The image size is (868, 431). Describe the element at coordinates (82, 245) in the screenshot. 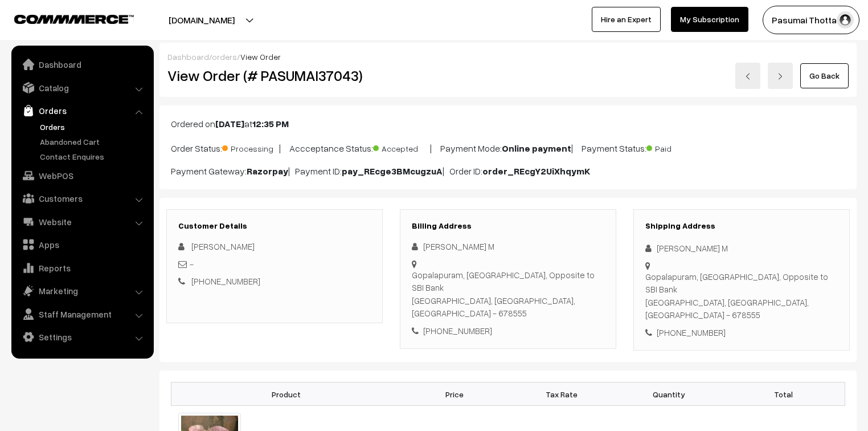

I see `a: Apps` at that location.